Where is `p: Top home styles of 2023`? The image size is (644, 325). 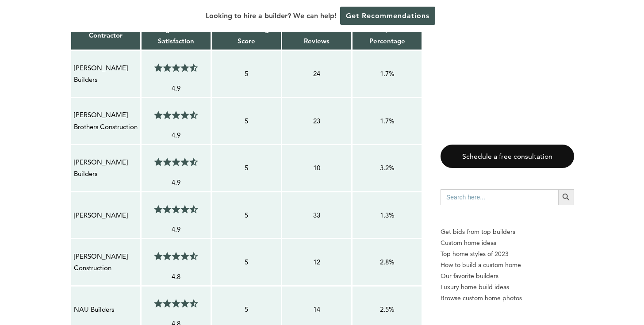
p: Top home styles of 2023 is located at coordinates (507, 253).